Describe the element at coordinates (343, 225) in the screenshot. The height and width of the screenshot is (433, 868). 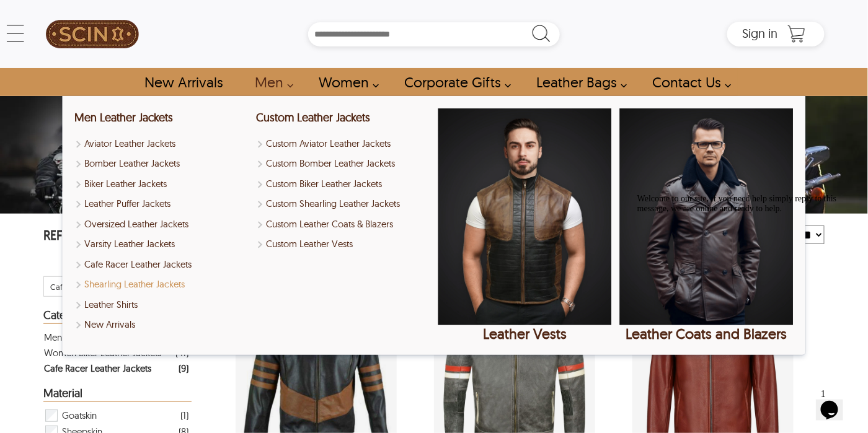
I see `a: Shop Custom Leather Coats & Blazers` at that location.